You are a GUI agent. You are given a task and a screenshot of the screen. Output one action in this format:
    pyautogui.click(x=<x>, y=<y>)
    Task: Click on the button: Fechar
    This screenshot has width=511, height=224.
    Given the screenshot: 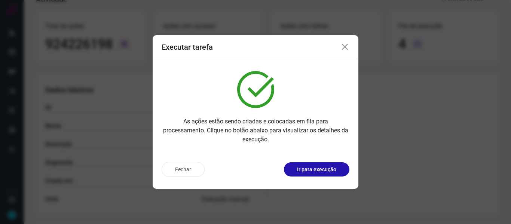 What is the action you would take?
    pyautogui.click(x=183, y=169)
    